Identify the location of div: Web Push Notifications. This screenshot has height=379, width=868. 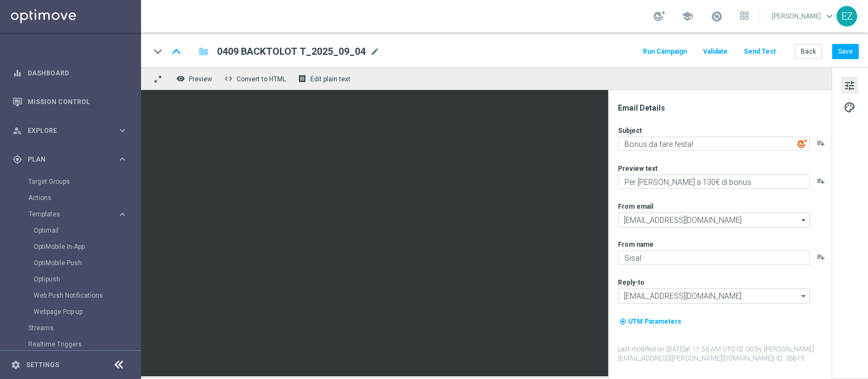
(87, 296).